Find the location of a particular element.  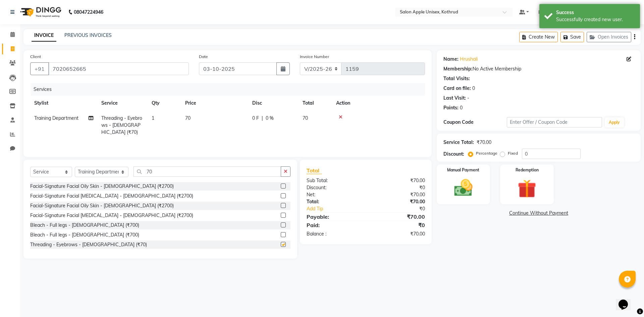

a: INVOICE is located at coordinates (44, 36).